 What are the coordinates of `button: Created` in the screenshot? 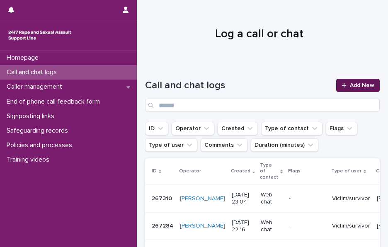 It's located at (237, 128).